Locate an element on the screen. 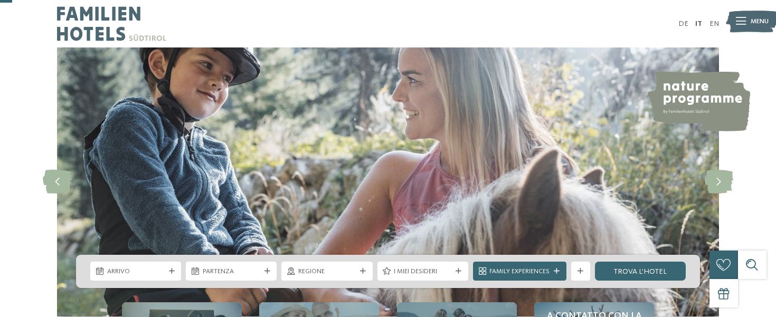 This screenshot has height=317, width=776. a: IT is located at coordinates (698, 24).